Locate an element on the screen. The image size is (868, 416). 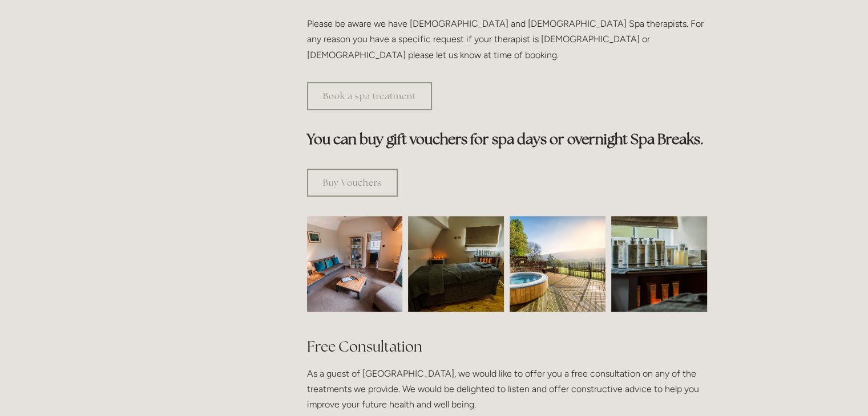
h2: Free Consultation is located at coordinates (506, 347).